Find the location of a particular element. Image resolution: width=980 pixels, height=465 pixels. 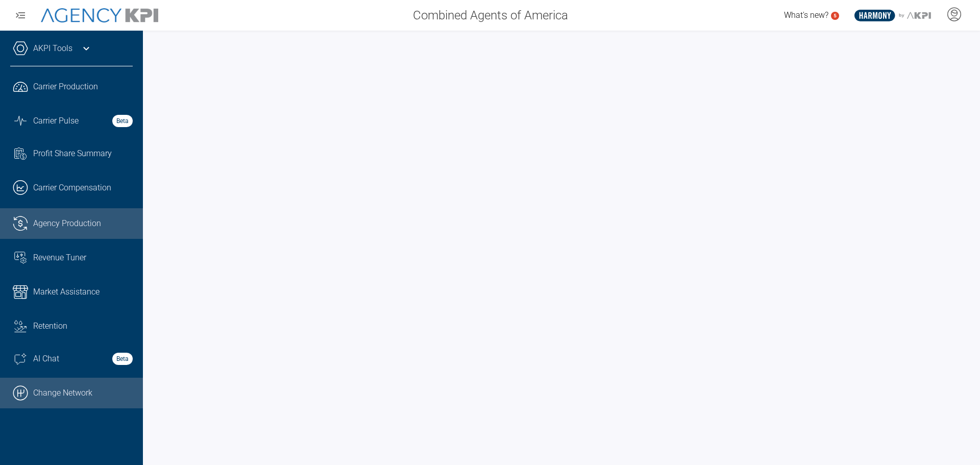

span: Combined Agents of America is located at coordinates (491, 16).